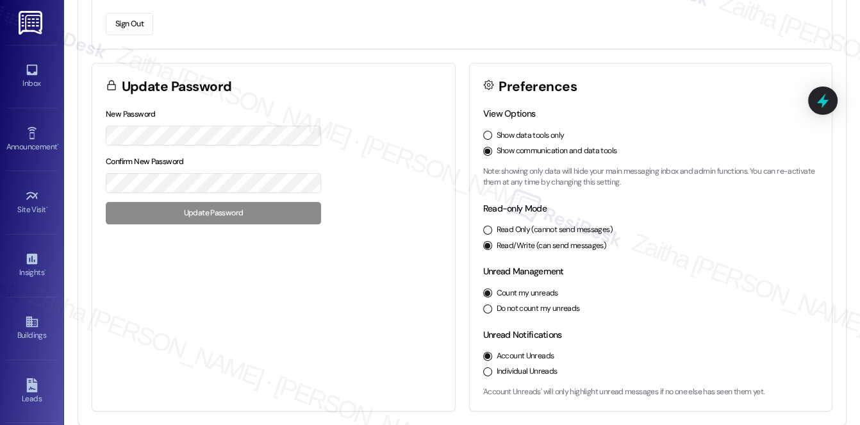  What do you see at coordinates (651, 177) in the screenshot?
I see `p: Note: showing only data will hide your main messaging inbox and admin functions. You can re-activ...` at bounding box center [651, 177].